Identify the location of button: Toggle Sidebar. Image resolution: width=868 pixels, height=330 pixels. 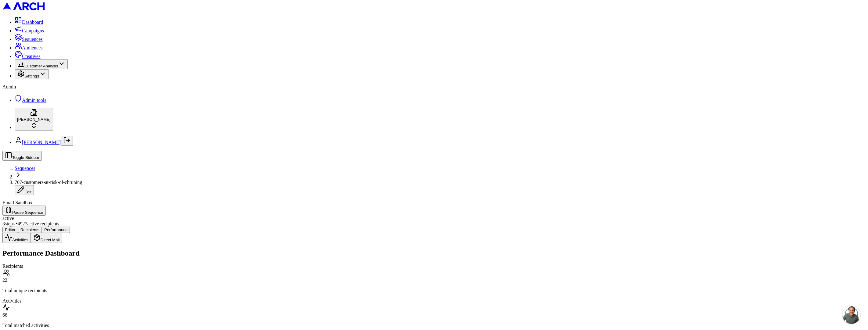
(22, 155).